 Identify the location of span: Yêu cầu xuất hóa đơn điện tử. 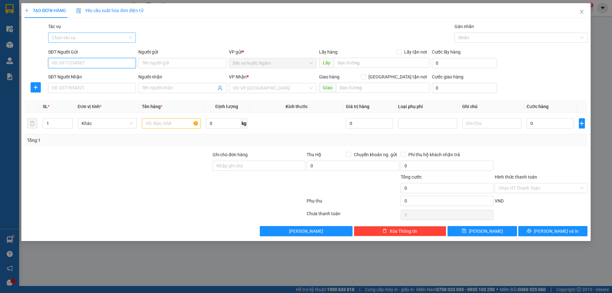
(110, 11).